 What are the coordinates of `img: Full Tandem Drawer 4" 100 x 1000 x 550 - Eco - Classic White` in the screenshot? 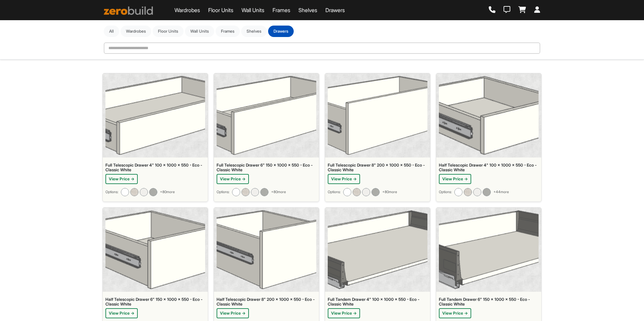 It's located at (377, 250).